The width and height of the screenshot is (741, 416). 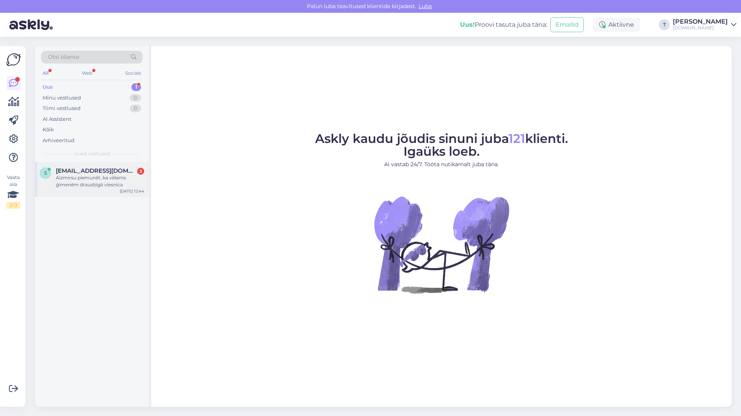 What do you see at coordinates (503, 25) in the screenshot?
I see `div: Proovi tasuta juba täna:` at bounding box center [503, 25].